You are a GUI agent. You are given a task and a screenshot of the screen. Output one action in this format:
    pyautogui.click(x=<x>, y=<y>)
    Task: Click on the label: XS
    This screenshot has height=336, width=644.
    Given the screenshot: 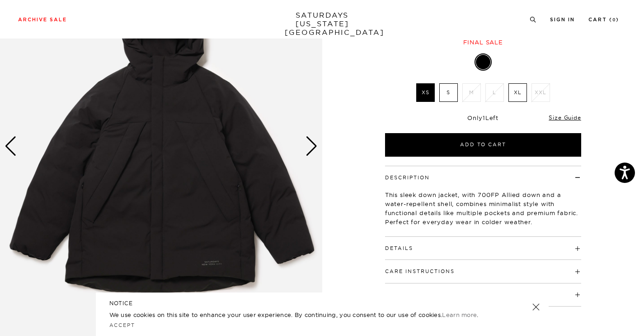 What is the action you would take?
    pyautogui.click(x=425, y=93)
    